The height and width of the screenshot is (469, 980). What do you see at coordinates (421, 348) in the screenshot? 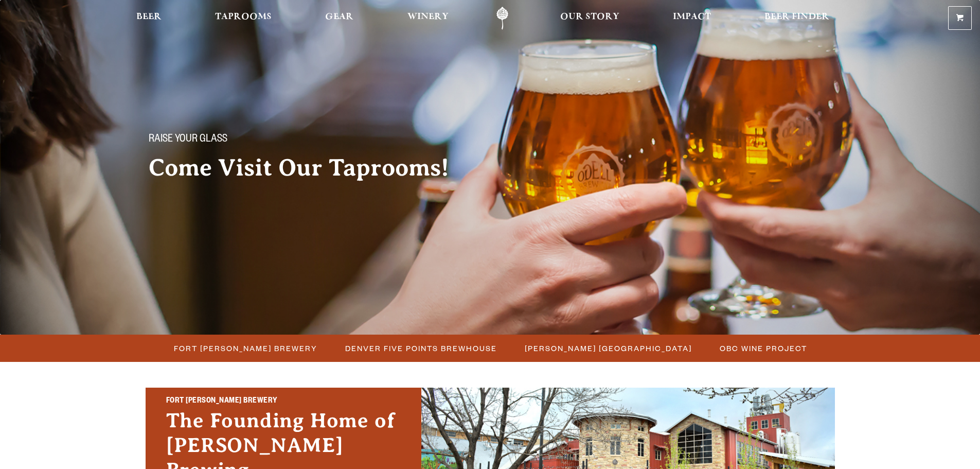
I see `span: Denver Five Points Brewhouse` at bounding box center [421, 348].